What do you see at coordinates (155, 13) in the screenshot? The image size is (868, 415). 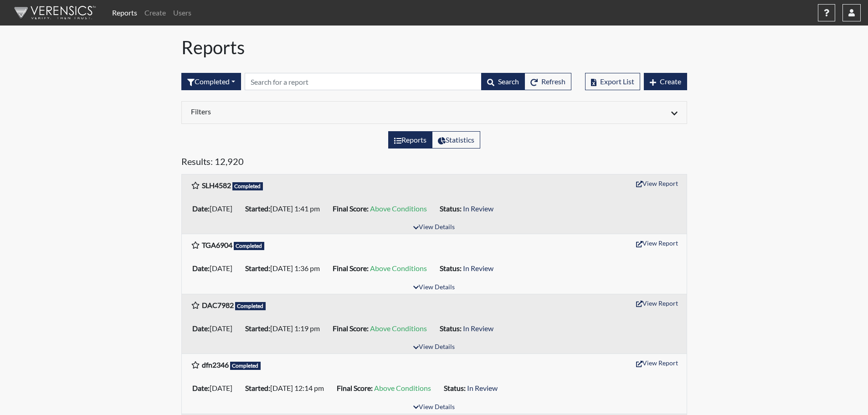 I see `a: Create` at bounding box center [155, 13].